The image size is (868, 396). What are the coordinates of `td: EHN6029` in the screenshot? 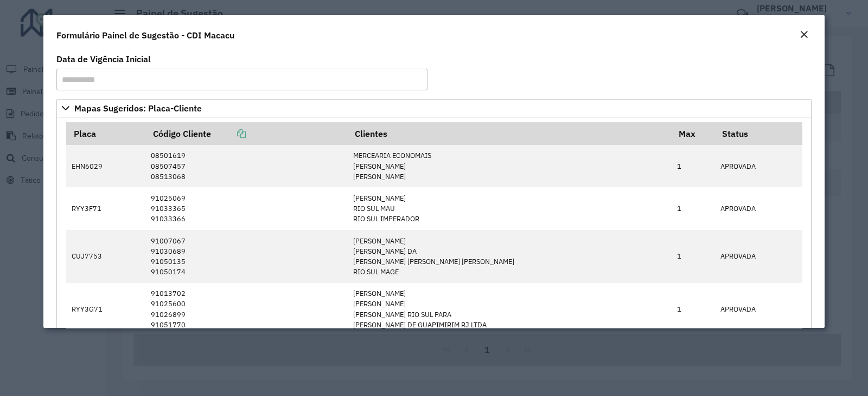 It's located at (106, 166).